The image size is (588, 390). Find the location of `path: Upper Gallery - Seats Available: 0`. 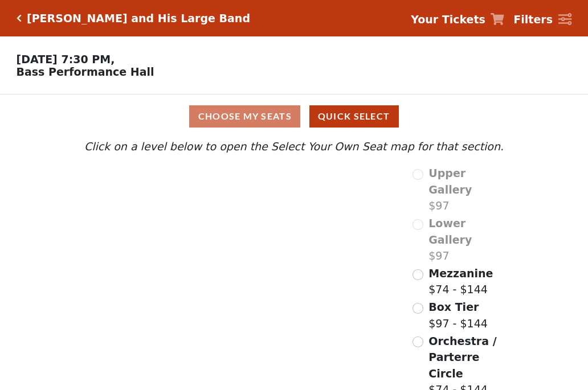

path: Upper Gallery - Seats Available: 0 is located at coordinates (202, 186).